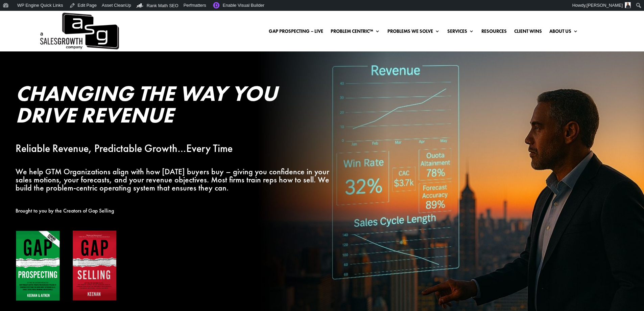 Image resolution: width=644 pixels, height=311 pixels. I want to click on span: Rank Math SEO, so click(163, 5).